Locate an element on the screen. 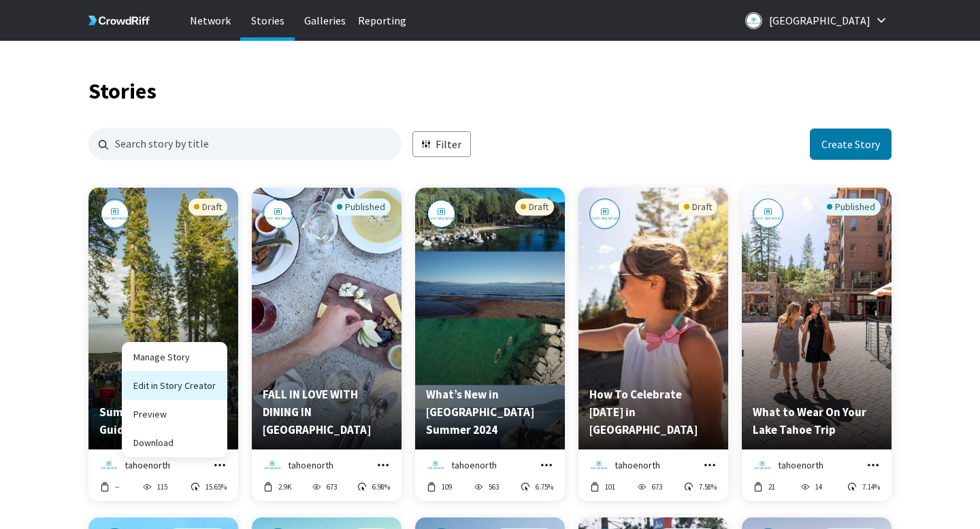 The width and height of the screenshot is (980, 529). a: Preview story titled 'Summer 2025 Events Guide' is located at coordinates (163, 446).